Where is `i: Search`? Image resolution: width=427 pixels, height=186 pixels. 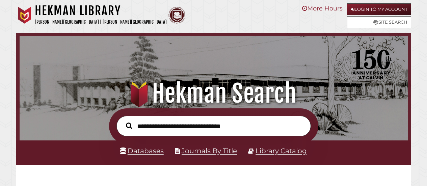 i: Search is located at coordinates (129, 126).